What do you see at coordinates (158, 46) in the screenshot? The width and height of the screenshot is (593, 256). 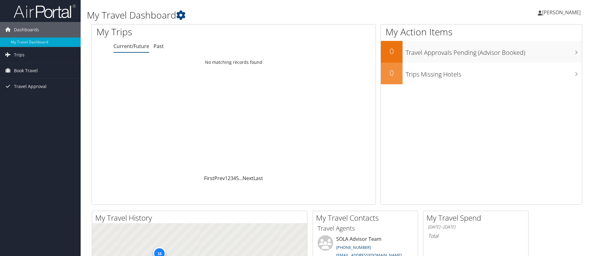 I see `a: Past` at bounding box center [158, 46].